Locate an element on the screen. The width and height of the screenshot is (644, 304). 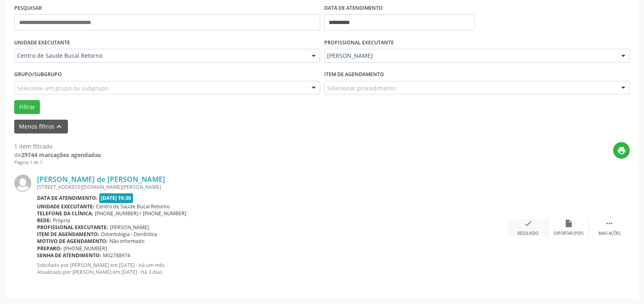
div: Página 1 de 1 is located at coordinates (57, 163).